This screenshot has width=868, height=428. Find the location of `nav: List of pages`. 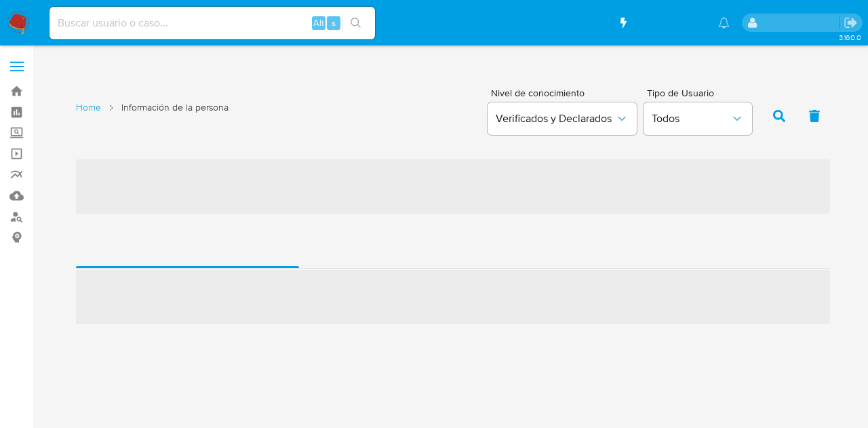

nav: List of pages is located at coordinates (152, 115).